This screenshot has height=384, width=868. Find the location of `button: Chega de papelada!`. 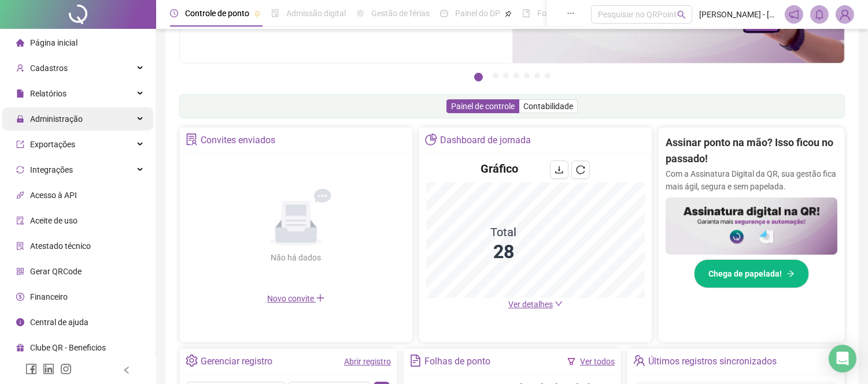

button: Chega de papelada! is located at coordinates (751, 274).